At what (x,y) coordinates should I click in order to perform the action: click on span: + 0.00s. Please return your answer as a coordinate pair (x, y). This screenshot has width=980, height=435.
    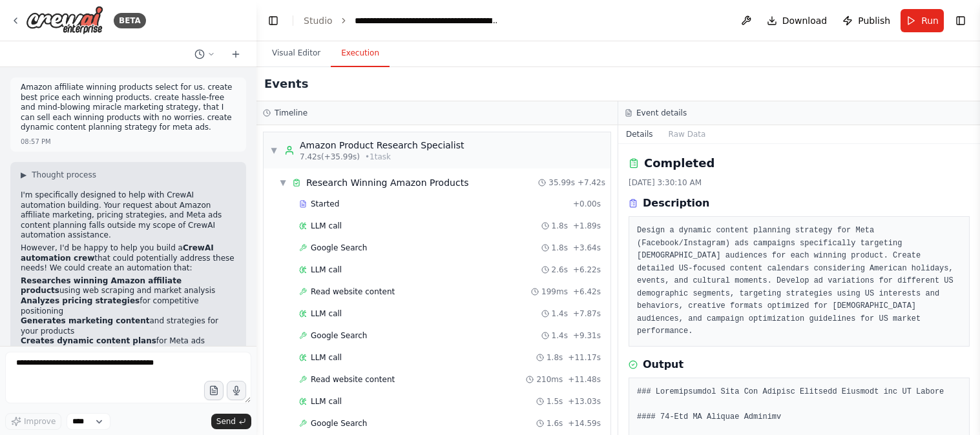
    Looking at the image, I should click on (587, 204).